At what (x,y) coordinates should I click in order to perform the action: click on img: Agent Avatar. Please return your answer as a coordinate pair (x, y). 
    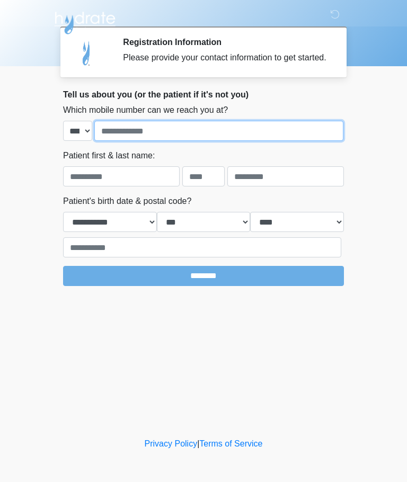
    Looking at the image, I should click on (87, 53).